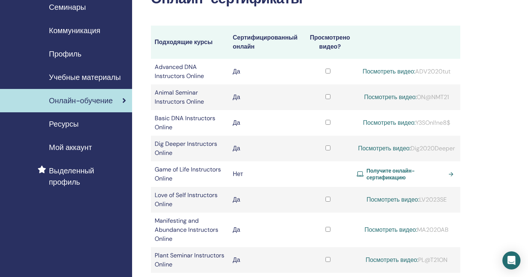 This screenshot has width=528, height=277. Describe the element at coordinates (67, 7) in the screenshot. I see `span: Семинары` at that location.